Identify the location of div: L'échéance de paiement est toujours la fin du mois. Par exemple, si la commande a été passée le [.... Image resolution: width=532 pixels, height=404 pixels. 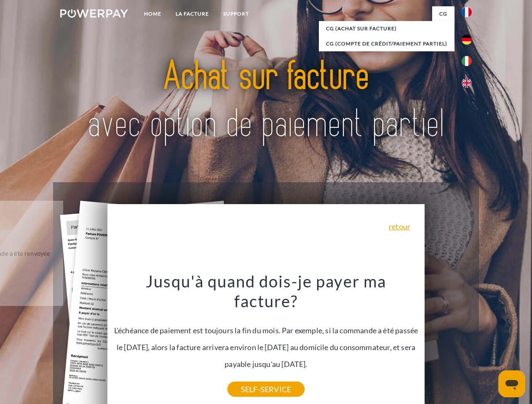
(266, 330).